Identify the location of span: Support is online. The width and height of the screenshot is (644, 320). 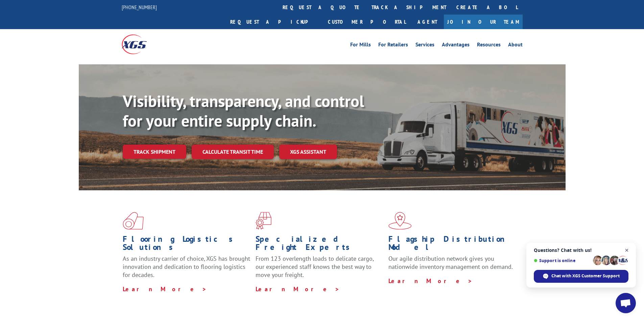
(562, 261).